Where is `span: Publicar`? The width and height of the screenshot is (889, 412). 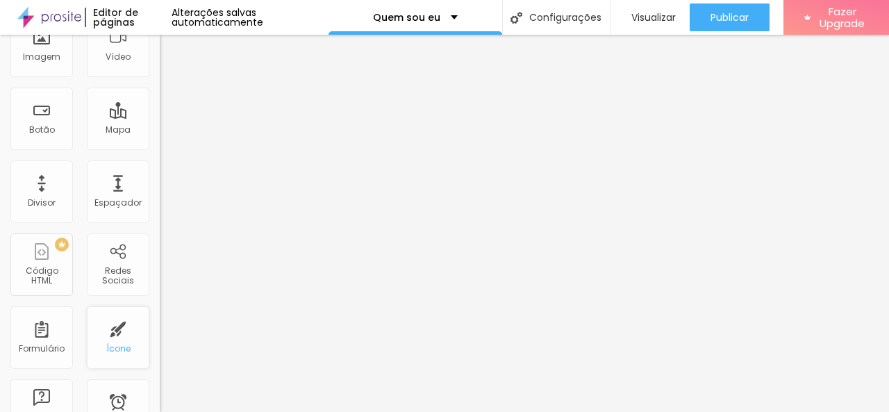
span: Publicar is located at coordinates (729, 17).